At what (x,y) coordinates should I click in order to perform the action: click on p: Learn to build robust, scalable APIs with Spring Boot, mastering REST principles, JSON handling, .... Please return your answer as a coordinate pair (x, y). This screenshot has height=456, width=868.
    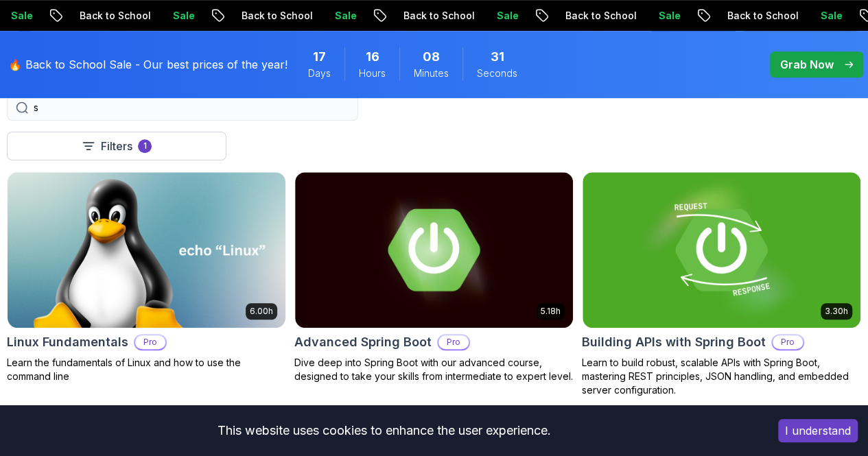
    Looking at the image, I should click on (721, 376).